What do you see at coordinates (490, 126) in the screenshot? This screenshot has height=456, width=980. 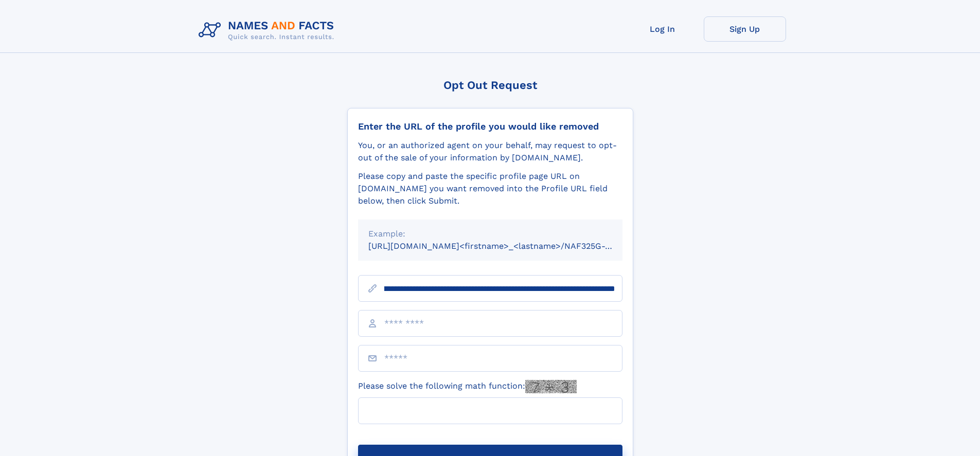 I see `div: Enter the URL of the profile you would like removed` at bounding box center [490, 126].